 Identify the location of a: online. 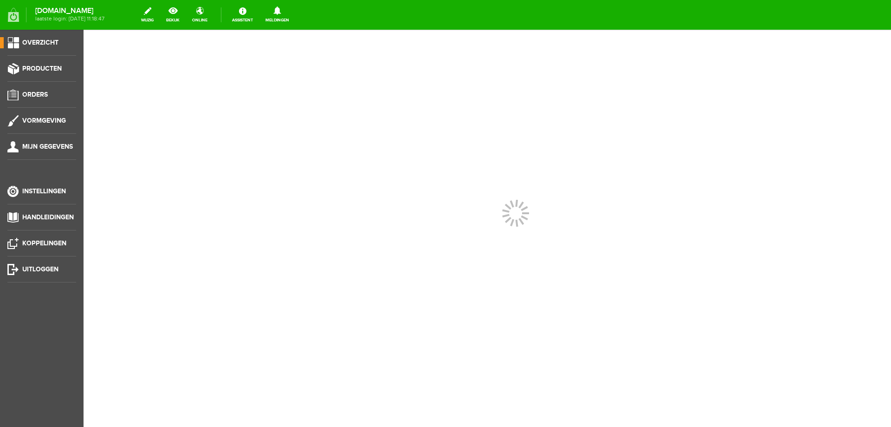
(200, 15).